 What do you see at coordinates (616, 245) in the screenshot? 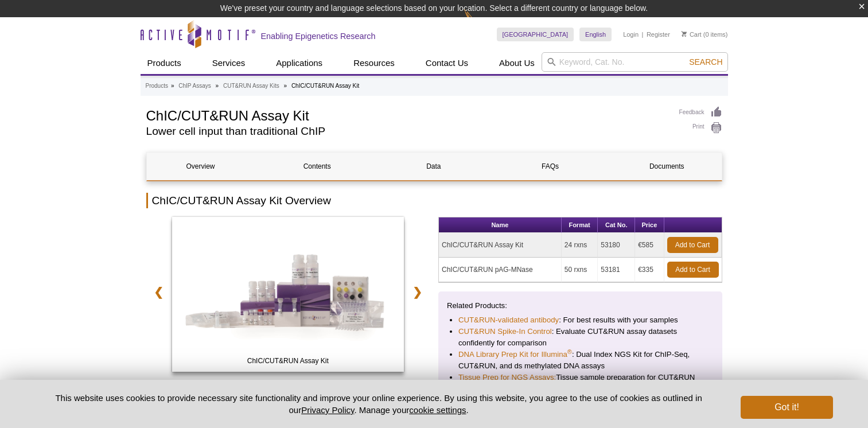
I see `td: 53180` at bounding box center [616, 245].